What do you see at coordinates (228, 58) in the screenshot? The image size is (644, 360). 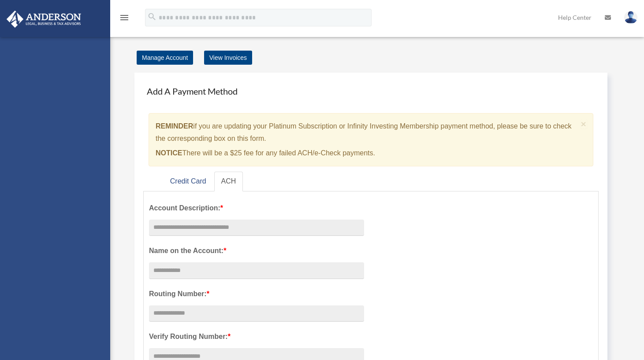 I see `a: View Invoices` at bounding box center [228, 58].